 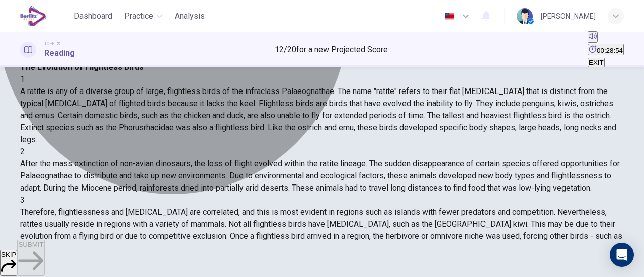 What do you see at coordinates (285, 49) in the screenshot?
I see `span: 12 / 20` at bounding box center [285, 49].